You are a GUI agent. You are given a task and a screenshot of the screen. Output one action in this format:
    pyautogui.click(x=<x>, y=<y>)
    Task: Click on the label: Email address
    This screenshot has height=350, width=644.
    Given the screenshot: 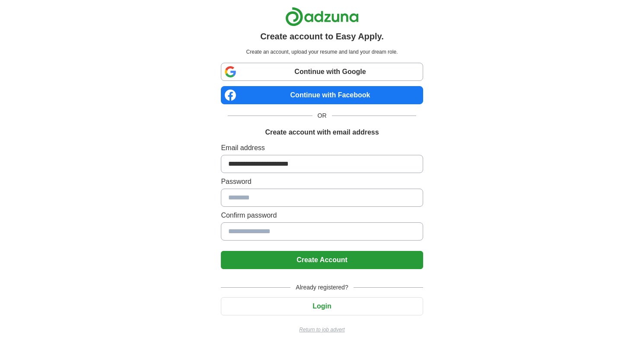 What is the action you would take?
    pyautogui.click(x=321, y=148)
    